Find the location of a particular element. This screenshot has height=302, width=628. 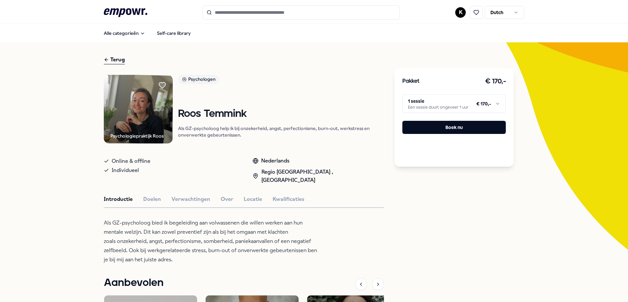

a: Psychologen is located at coordinates (281, 80).